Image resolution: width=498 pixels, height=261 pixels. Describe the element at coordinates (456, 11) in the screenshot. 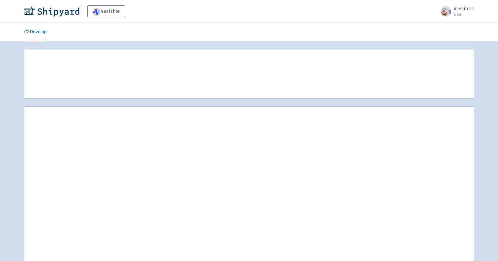

I see `a: mesutcan User` at that location.